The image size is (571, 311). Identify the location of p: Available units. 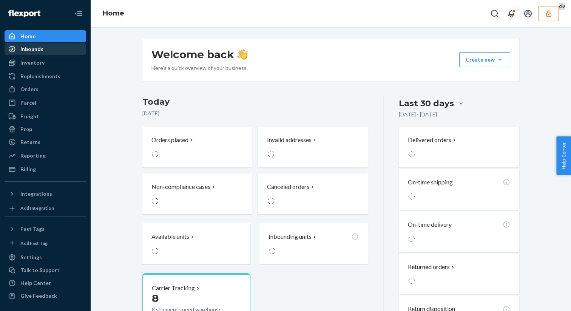
(170, 236).